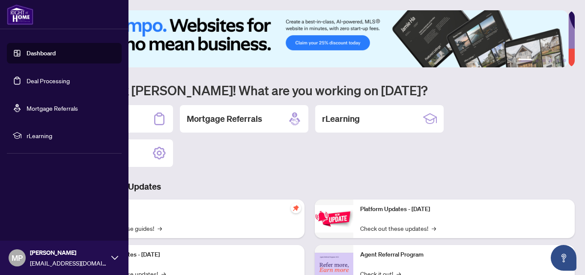 Image resolution: width=585 pixels, height=275 pixels. What do you see at coordinates (537, 60) in the screenshot?
I see `button: 2` at bounding box center [537, 60].